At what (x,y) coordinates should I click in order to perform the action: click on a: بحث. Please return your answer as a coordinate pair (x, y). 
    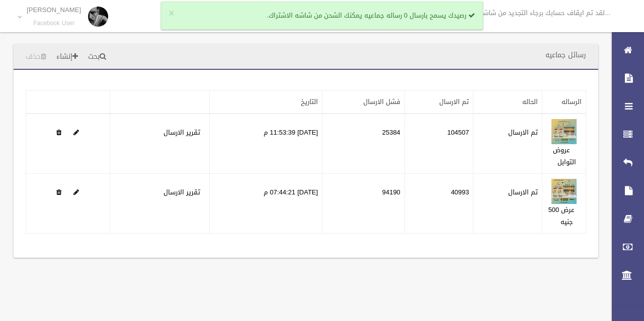
    Looking at the image, I should click on (97, 57).